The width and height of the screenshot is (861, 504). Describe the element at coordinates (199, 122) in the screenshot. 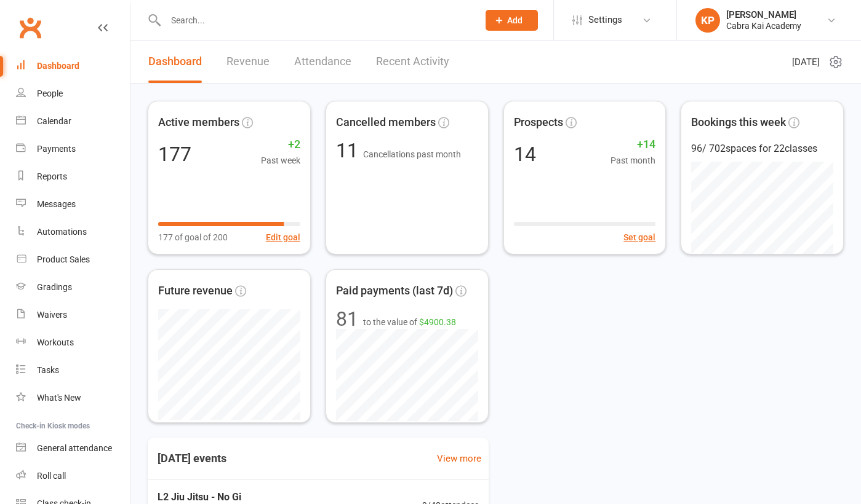

I see `span: Active members` at that location.